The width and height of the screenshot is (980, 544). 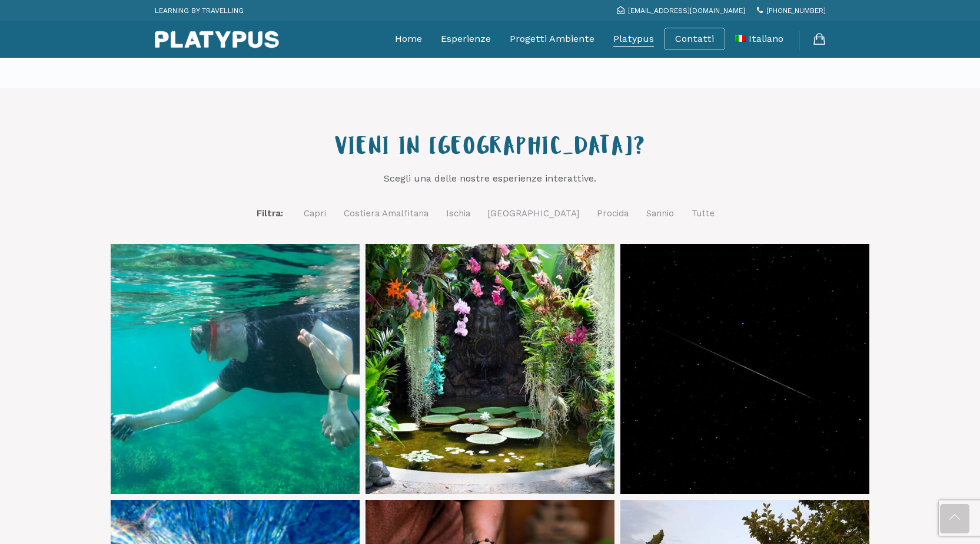 What do you see at coordinates (633, 39) in the screenshot?
I see `a: Platypus` at bounding box center [633, 39].